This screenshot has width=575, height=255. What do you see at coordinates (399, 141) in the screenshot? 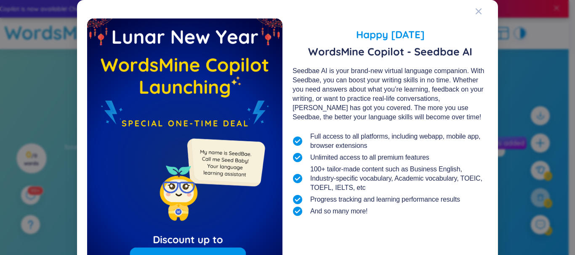
I see `span: Full access to all platforms, including webapp, mobile app, browser extensions` at bounding box center [399, 141].